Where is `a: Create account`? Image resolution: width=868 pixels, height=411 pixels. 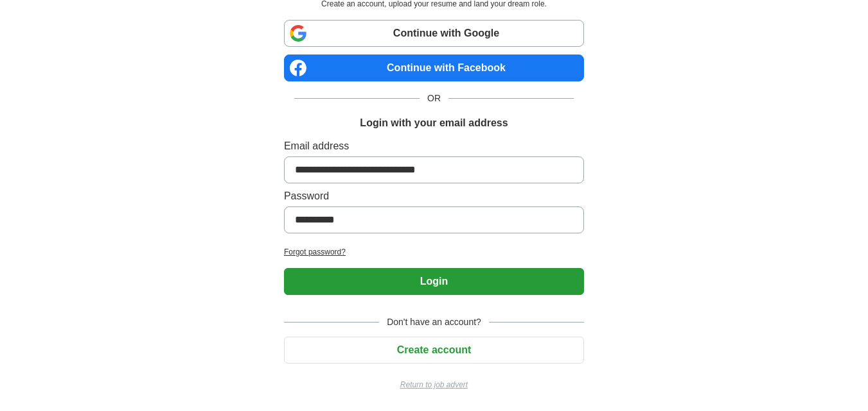 a: Create account is located at coordinates (433, 350).